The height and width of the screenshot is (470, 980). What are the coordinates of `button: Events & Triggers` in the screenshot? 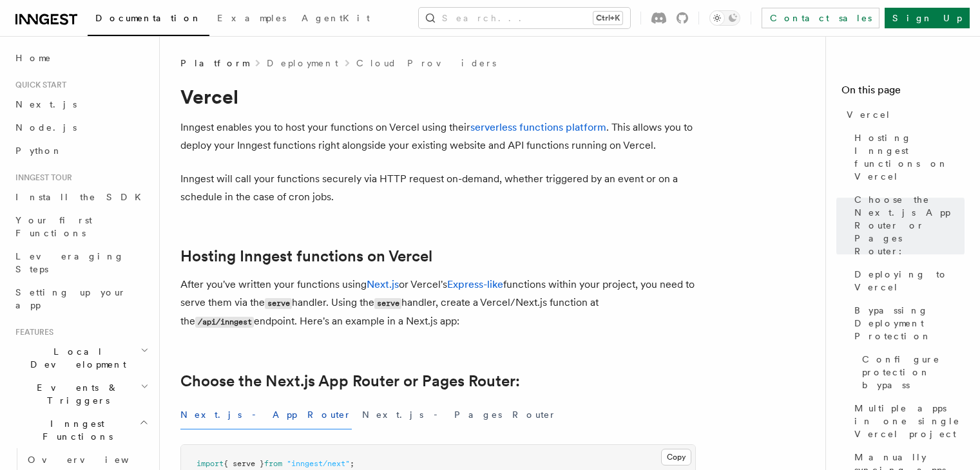 It's located at (80, 394).